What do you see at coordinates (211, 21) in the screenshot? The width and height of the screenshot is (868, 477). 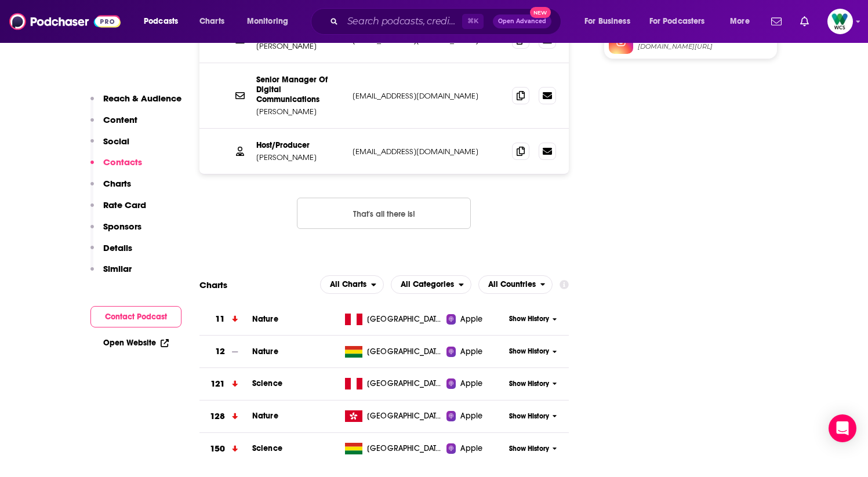 I see `span: Charts` at bounding box center [211, 21].